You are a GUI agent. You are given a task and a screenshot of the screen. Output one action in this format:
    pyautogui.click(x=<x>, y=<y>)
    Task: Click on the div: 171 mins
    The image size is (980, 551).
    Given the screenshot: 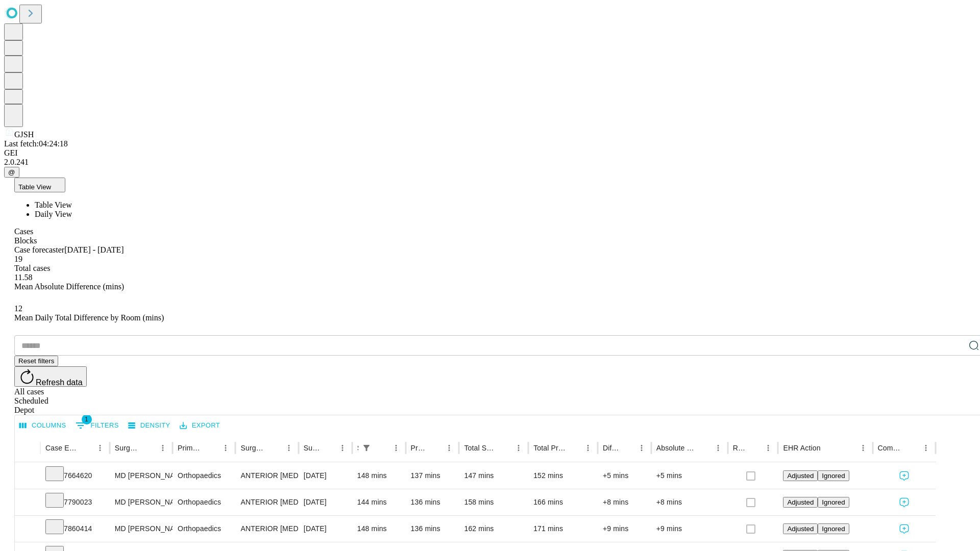 What is the action you would take?
    pyautogui.click(x=563, y=529)
    